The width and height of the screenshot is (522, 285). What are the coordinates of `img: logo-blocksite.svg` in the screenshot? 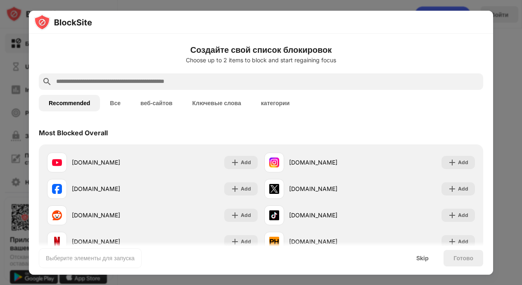 It's located at (63, 22).